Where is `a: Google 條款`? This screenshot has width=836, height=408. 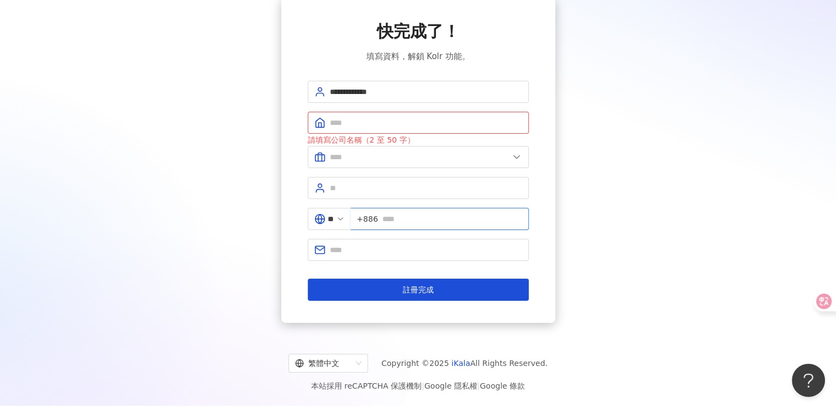
a: Google 條款 is located at coordinates (502, 386).